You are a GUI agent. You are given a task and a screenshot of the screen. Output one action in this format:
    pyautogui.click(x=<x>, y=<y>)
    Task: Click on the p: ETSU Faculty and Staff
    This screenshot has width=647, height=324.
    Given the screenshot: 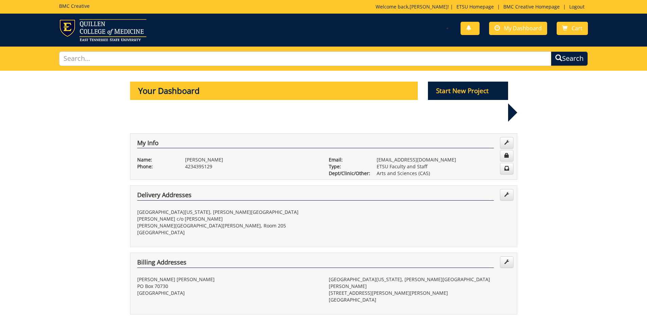 What is the action you would take?
    pyautogui.click(x=443, y=166)
    